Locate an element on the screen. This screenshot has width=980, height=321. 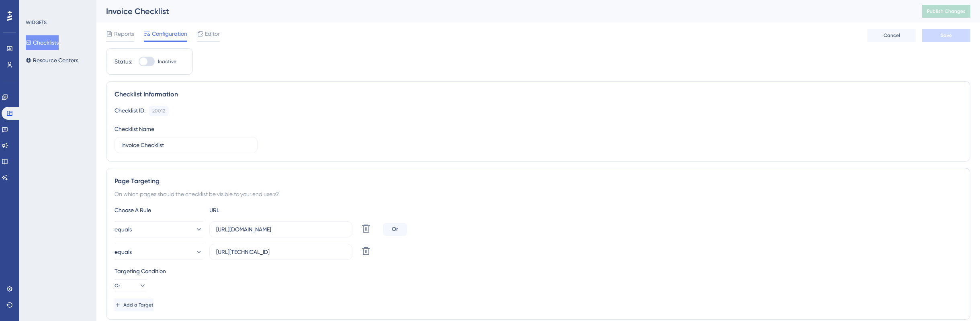
div: Checklist Information is located at coordinates (538, 94).